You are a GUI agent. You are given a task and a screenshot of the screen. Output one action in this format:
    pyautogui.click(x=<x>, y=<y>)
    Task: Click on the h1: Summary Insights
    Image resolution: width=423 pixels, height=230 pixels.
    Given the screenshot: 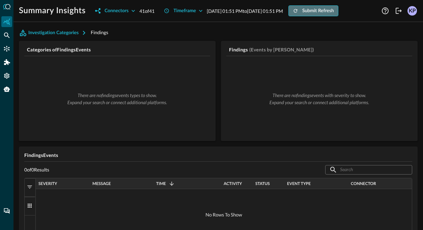 What is the action you would take?
    pyautogui.click(x=52, y=11)
    